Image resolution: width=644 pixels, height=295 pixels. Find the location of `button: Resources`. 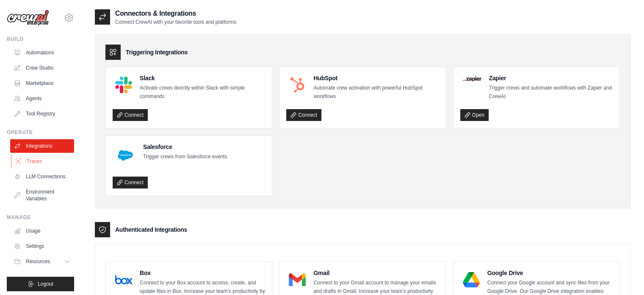

button: Resources is located at coordinates (42, 261).